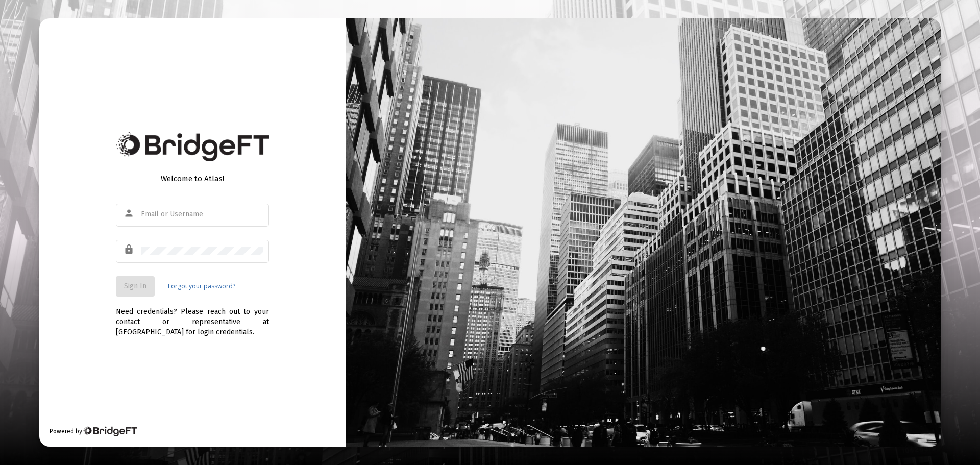 This screenshot has height=465, width=980. I want to click on mat-icon: person, so click(130, 213).